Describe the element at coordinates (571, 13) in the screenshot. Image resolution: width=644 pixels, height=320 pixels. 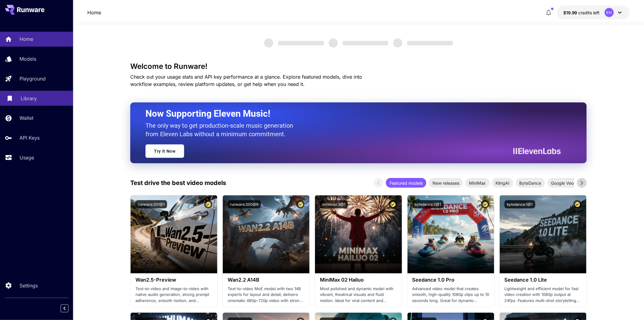
I see `span: $19.99` at that location.